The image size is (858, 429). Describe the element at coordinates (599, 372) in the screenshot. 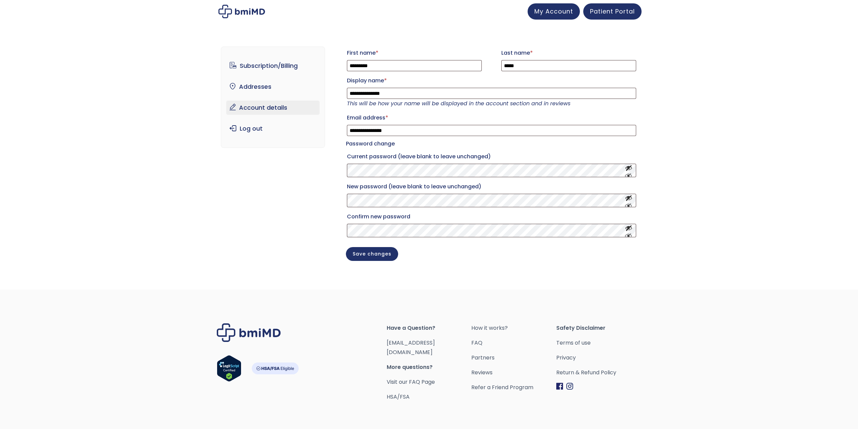

I see `a: Return & Refund Policy` at that location.